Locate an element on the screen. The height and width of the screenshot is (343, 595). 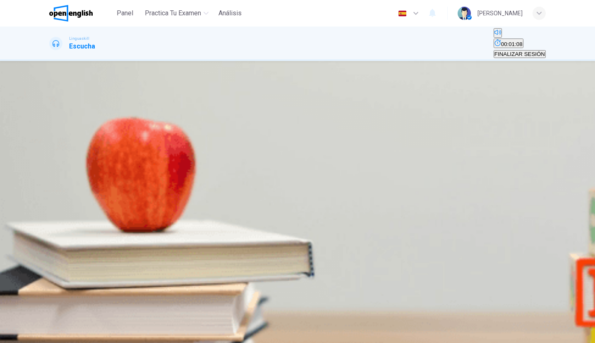
a: Panel is located at coordinates (125, 13).